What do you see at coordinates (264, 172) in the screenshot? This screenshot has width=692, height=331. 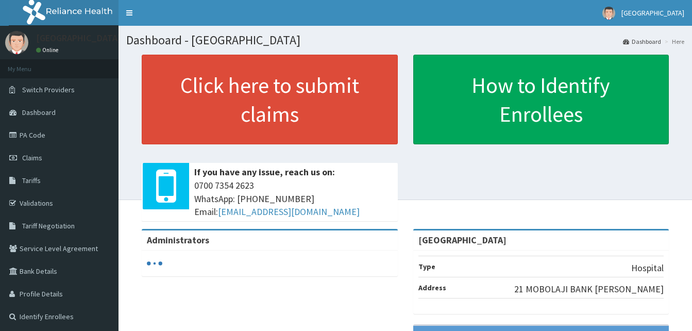 I see `b: If you have any issue, reach us on:` at bounding box center [264, 172].